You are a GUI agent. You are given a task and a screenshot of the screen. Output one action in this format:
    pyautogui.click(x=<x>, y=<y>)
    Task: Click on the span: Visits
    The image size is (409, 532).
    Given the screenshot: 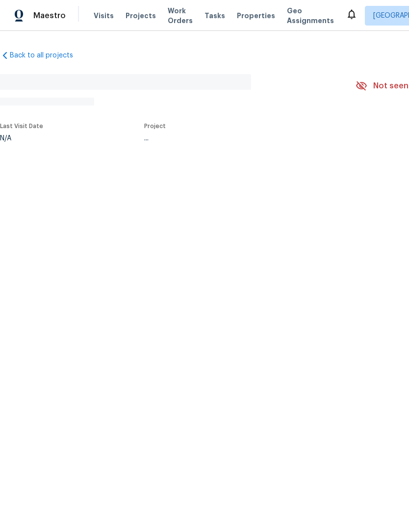 What is the action you would take?
    pyautogui.click(x=103, y=16)
    